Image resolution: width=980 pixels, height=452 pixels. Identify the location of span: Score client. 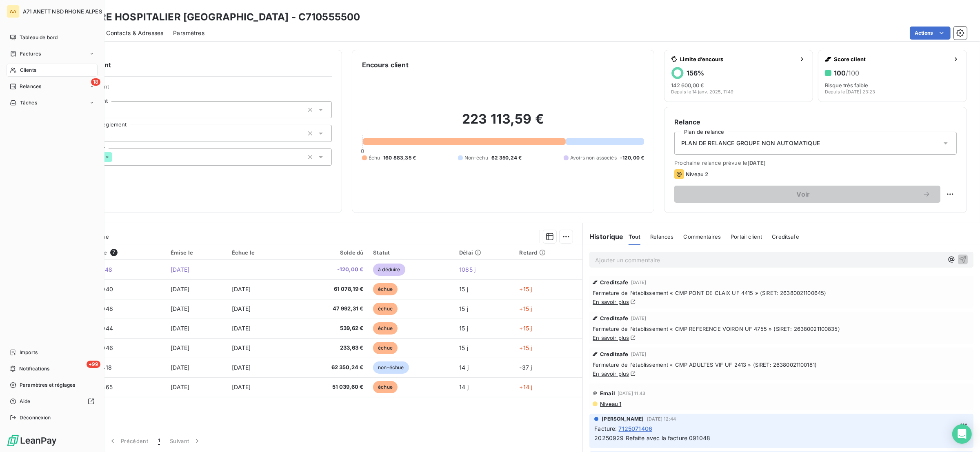
(891, 59).